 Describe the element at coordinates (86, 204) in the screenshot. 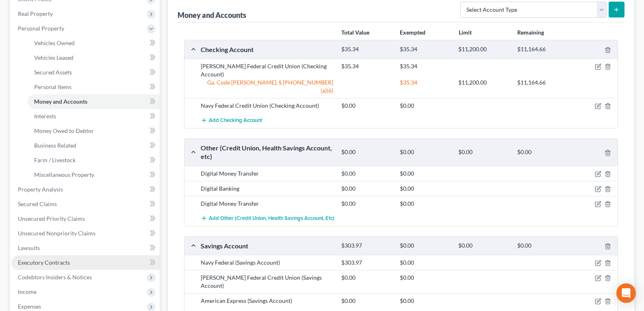

I see `a: Secured Claims` at that location.